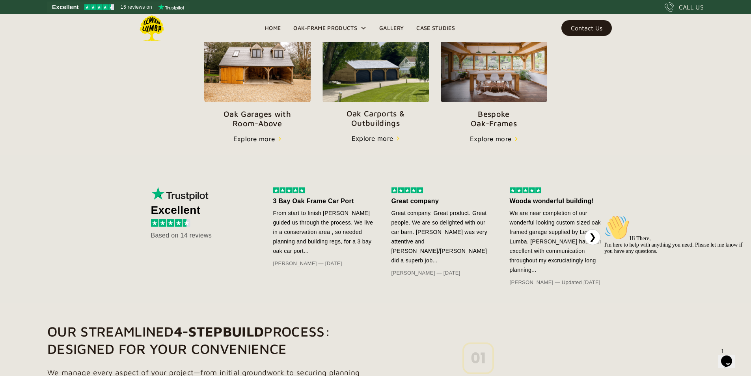 The width and height of the screenshot is (751, 376). What do you see at coordinates (74, 23) in the screenshot?
I see `div: 👋Hi There,I'm here to help with anything you need. Please let me know if you have any questions.` at bounding box center [74, 23].